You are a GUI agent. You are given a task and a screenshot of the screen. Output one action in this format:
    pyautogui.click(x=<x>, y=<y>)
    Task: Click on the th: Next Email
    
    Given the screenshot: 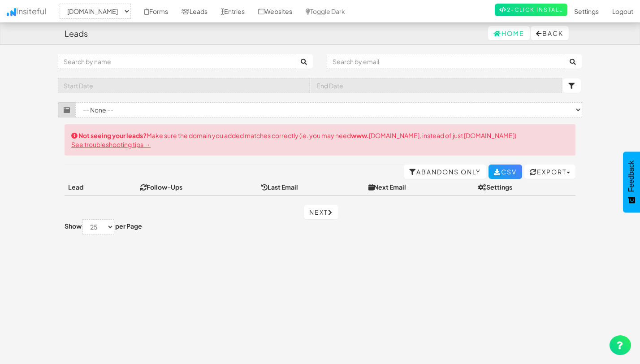 What is the action you would take?
    pyautogui.click(x=420, y=187)
    